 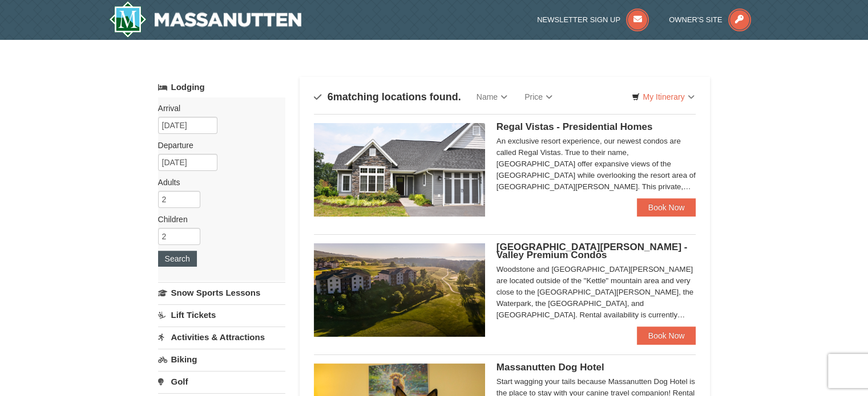 I want to click on a: Lift Tickets, so click(x=221, y=315).